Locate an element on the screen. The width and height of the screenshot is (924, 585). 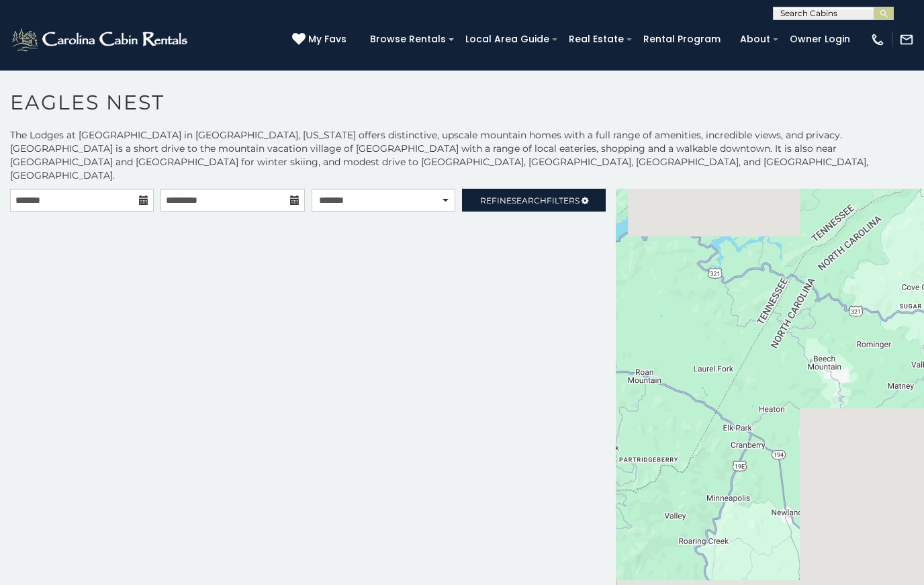
img: White-1-2.png is located at coordinates (101, 40).